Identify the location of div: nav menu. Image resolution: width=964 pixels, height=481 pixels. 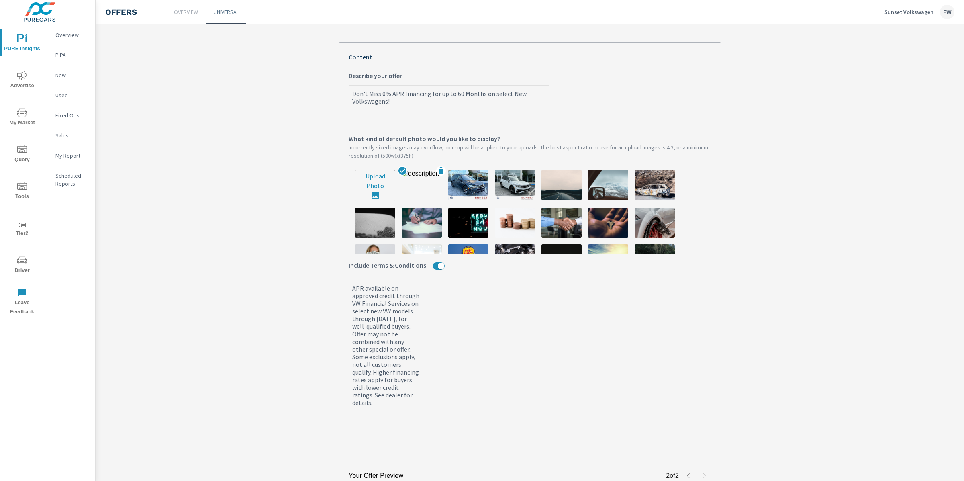
(22, 172).